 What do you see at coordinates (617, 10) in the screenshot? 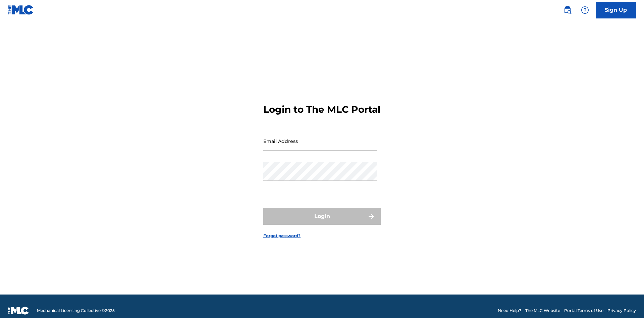
I see `a: Sign Up` at bounding box center [617, 10].